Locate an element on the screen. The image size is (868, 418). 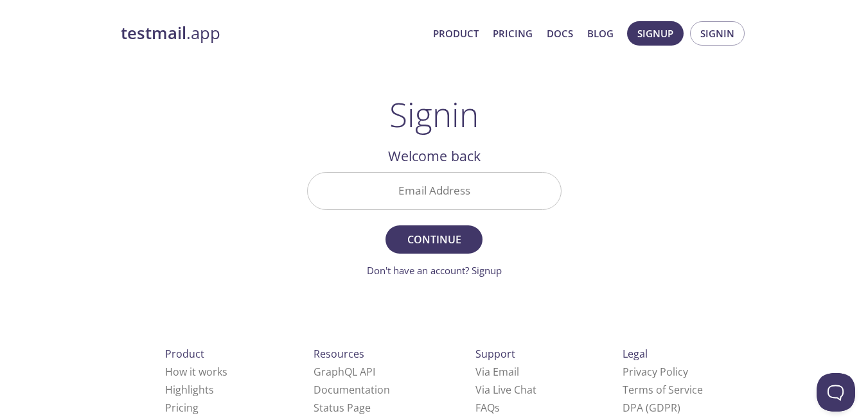
a: Status Page is located at coordinates (342, 408).